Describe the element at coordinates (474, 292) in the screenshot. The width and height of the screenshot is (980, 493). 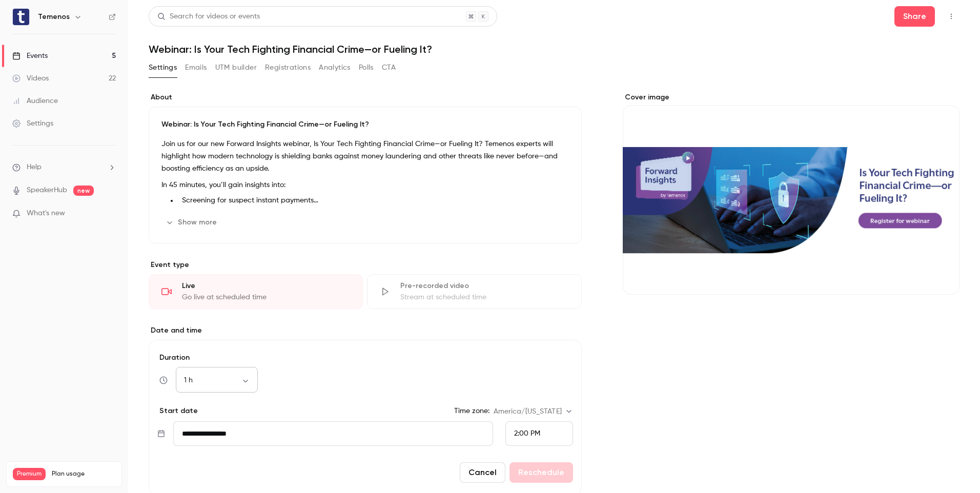
I see `div: Pre-recorded videoStream at scheduled time` at that location.